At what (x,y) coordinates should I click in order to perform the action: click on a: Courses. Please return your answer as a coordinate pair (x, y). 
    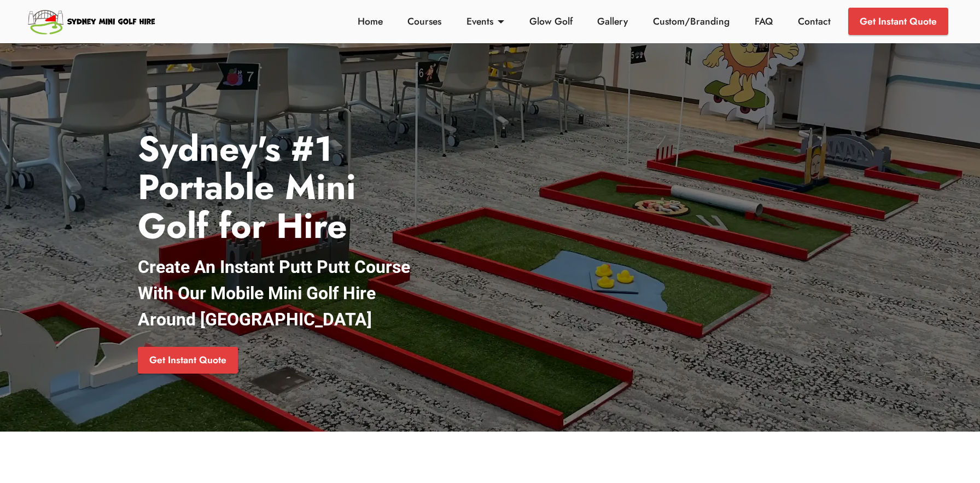
    Looking at the image, I should click on (424, 21).